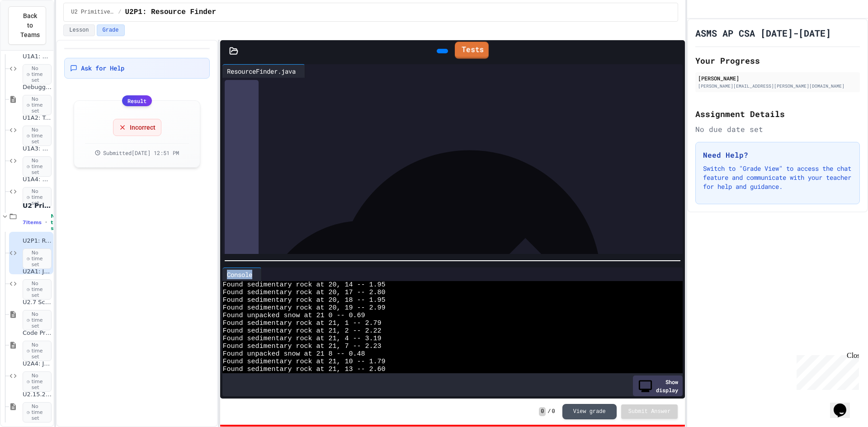 The image size is (868, 427). Describe the element at coordinates (304, 369) in the screenshot. I see `span: Found sedimentary rock at 21, 13 -- 2.60` at that location.